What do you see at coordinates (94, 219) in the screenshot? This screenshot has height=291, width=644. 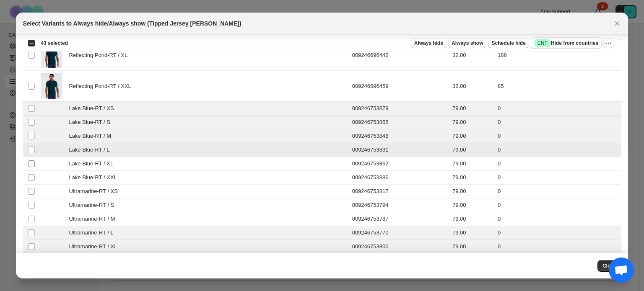 I see `span: Ultramarine-RT / M` at bounding box center [94, 219].